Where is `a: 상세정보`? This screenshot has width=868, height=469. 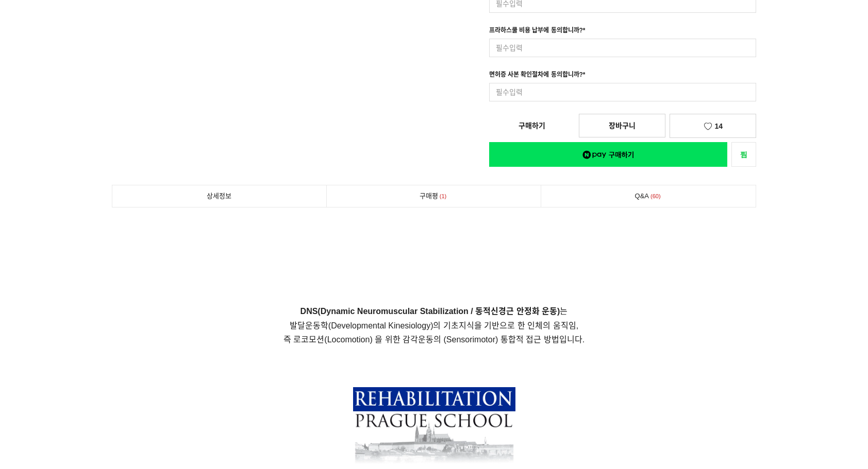 a: 상세정보 is located at coordinates (219, 196).